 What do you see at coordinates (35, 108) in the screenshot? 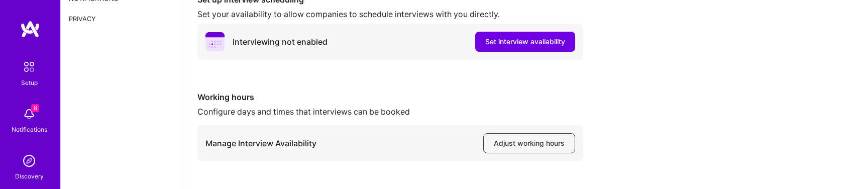
I see `span: 8` at bounding box center [35, 108].